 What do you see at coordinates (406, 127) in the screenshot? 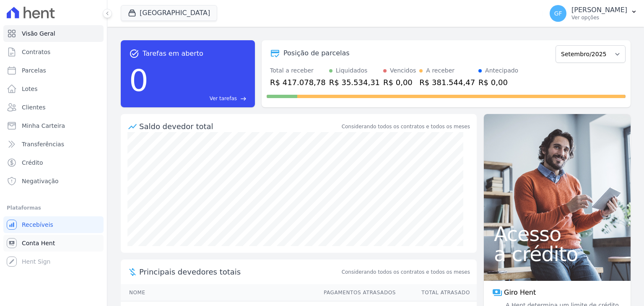
I see `div: Considerando todos os contratos e todos os meses` at bounding box center [406, 127].